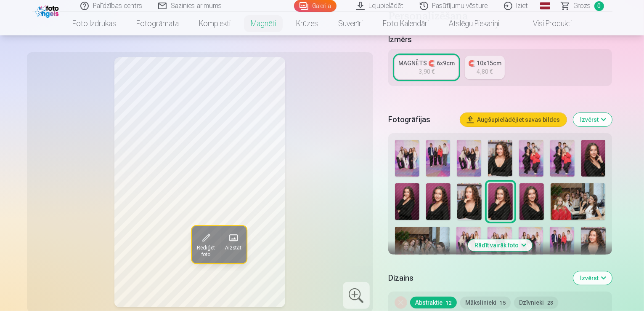 The image size is (644, 311). What do you see at coordinates (546, 24) in the screenshot?
I see `a: Visi produkti` at bounding box center [546, 24].